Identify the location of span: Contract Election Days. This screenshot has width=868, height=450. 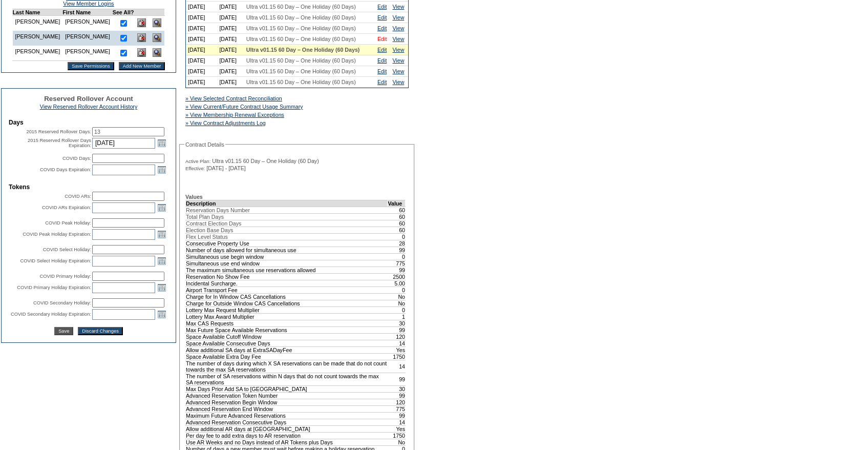
(213, 223).